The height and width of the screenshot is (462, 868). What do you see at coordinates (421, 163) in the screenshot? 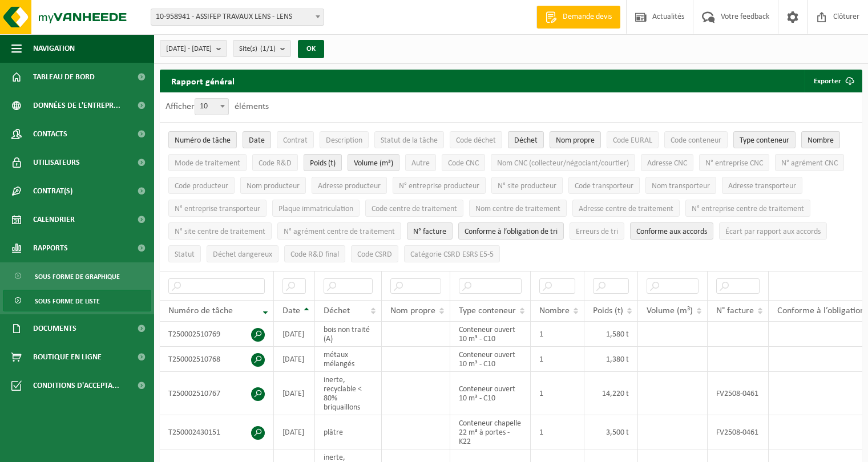
I see `button: AutreAutre: Activate to sort` at bounding box center [421, 163].